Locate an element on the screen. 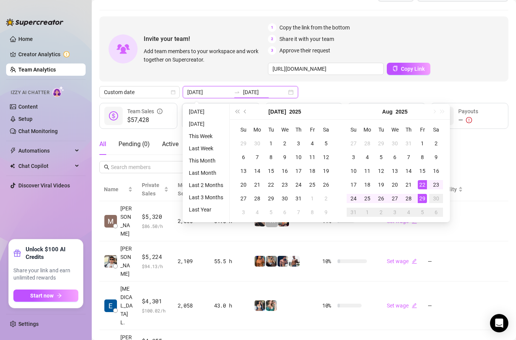  button: Choose a year is located at coordinates (402, 112).